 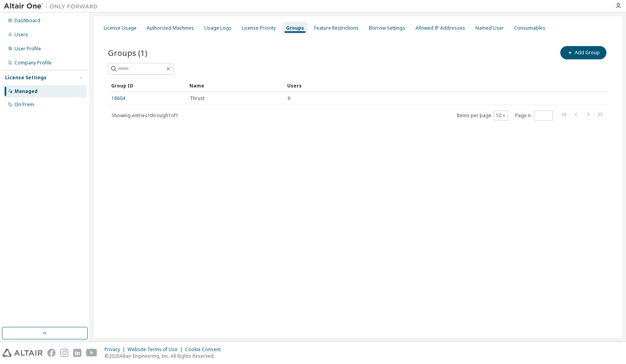 I want to click on img: Altair One, so click(x=53, y=6).